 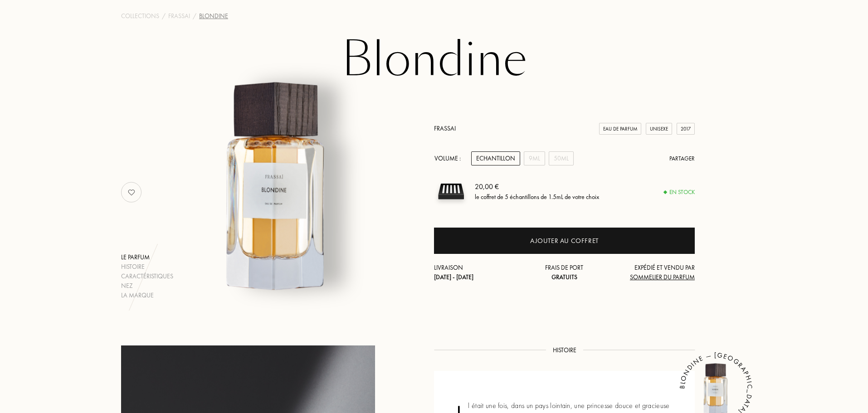 What do you see at coordinates (662, 277) in the screenshot?
I see `span: Sommelier du Parfum` at bounding box center [662, 277].